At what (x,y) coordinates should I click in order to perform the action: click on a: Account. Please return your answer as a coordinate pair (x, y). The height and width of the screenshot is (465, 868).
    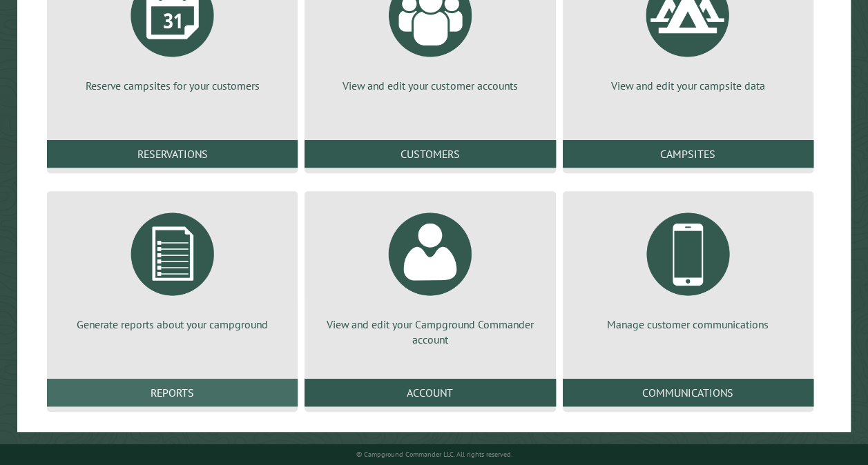
    Looking at the image, I should click on (429, 393).